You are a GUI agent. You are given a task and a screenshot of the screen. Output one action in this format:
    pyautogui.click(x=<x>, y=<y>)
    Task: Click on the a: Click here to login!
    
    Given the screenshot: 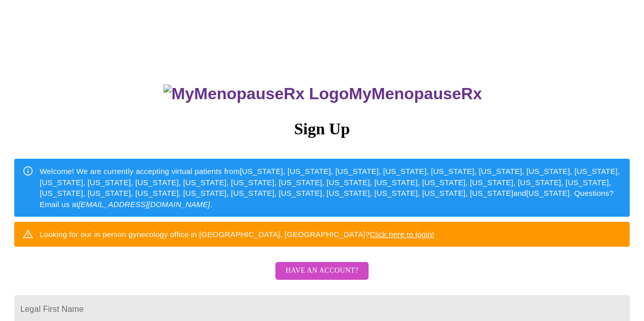 What is the action you would take?
    pyautogui.click(x=402, y=234)
    